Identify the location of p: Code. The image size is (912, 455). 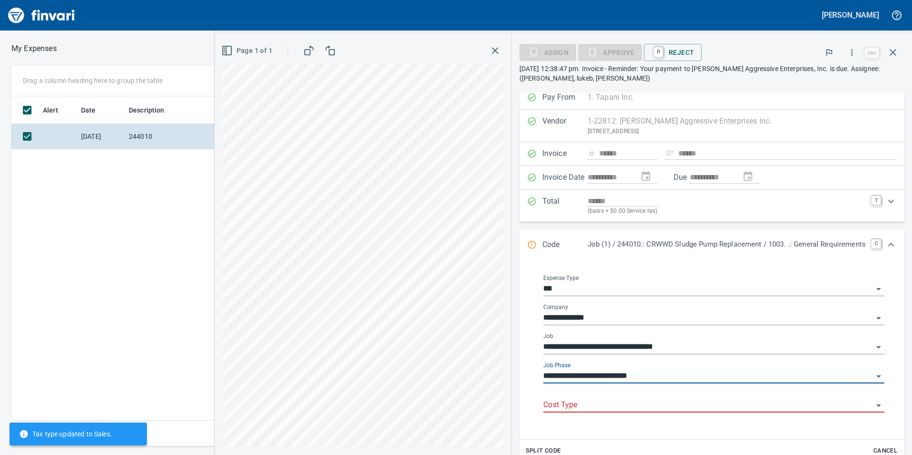
(565, 245).